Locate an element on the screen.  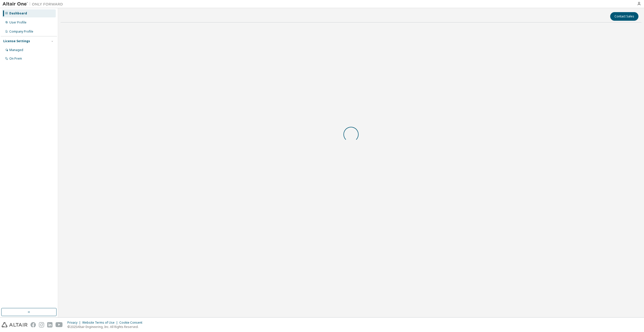
div: Privacy is located at coordinates (75, 323).